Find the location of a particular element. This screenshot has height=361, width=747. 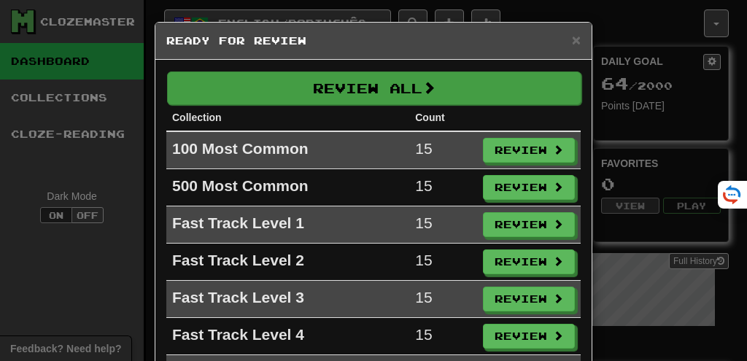

button: Review All is located at coordinates (374, 88).